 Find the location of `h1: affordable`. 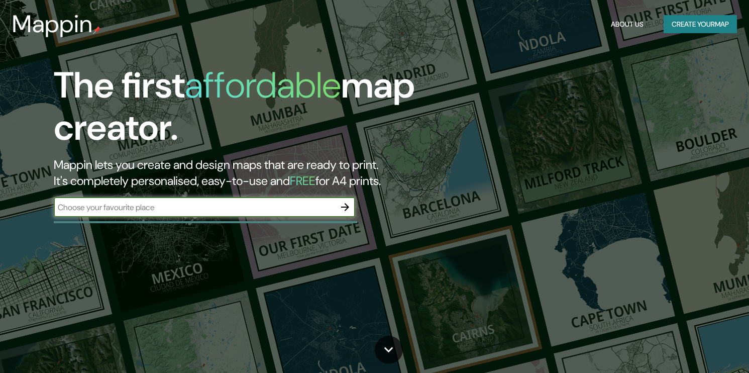

h1: affordable is located at coordinates (263, 85).